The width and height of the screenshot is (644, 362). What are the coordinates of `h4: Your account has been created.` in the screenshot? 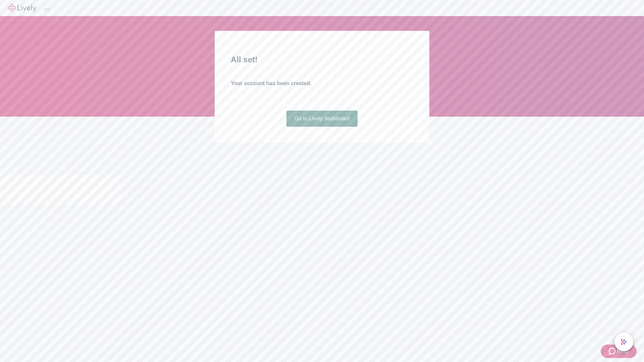 It's located at (322, 84).